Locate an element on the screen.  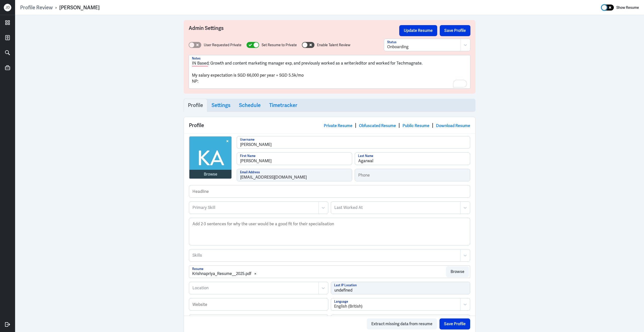
button: Browse is located at coordinates (457, 272).